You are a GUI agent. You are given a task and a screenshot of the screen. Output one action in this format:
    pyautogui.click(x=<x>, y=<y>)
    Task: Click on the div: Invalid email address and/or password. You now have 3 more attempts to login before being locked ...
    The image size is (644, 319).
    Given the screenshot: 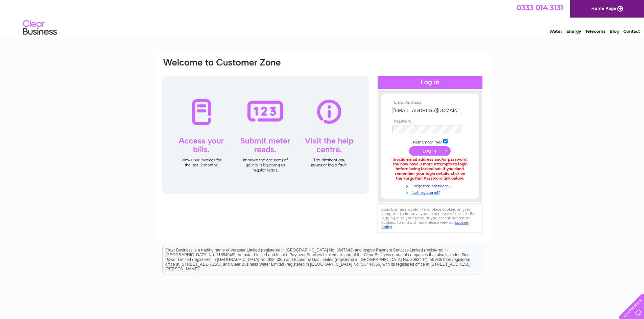 What is the action you would take?
    pyautogui.click(x=430, y=169)
    